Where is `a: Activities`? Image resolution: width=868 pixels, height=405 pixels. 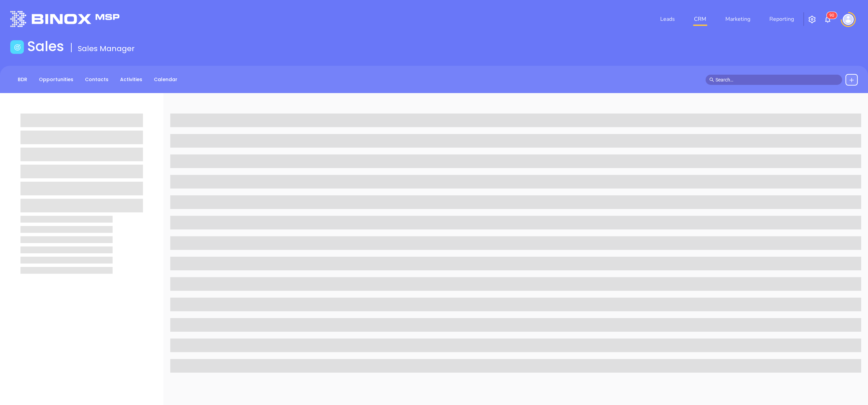 a: Activities is located at coordinates (131, 79).